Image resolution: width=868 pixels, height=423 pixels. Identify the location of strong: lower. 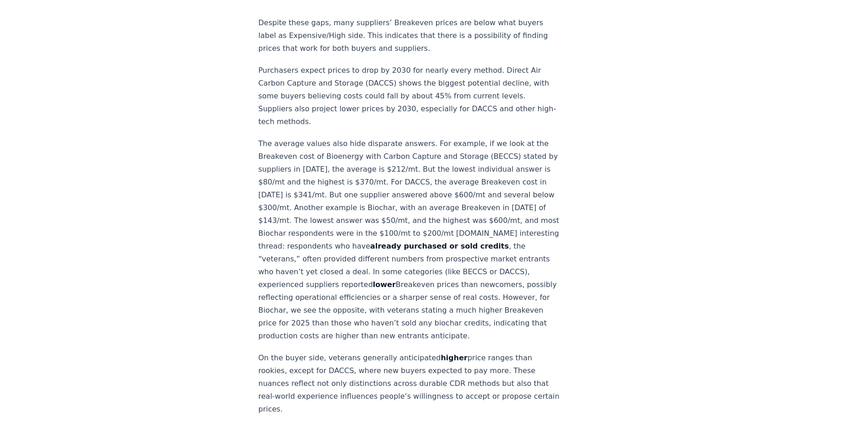
(384, 284).